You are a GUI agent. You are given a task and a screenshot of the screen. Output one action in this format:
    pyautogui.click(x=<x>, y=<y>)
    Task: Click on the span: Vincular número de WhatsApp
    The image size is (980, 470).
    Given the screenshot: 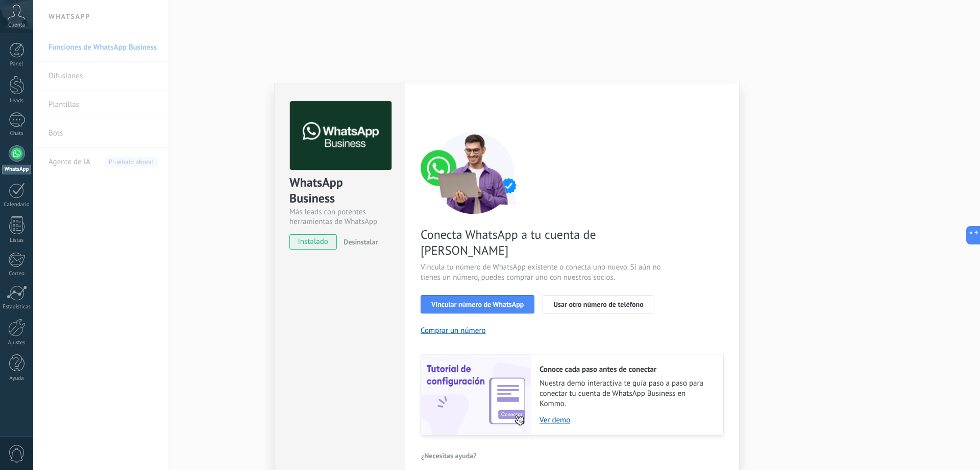 What is the action you would take?
    pyautogui.click(x=477, y=304)
    